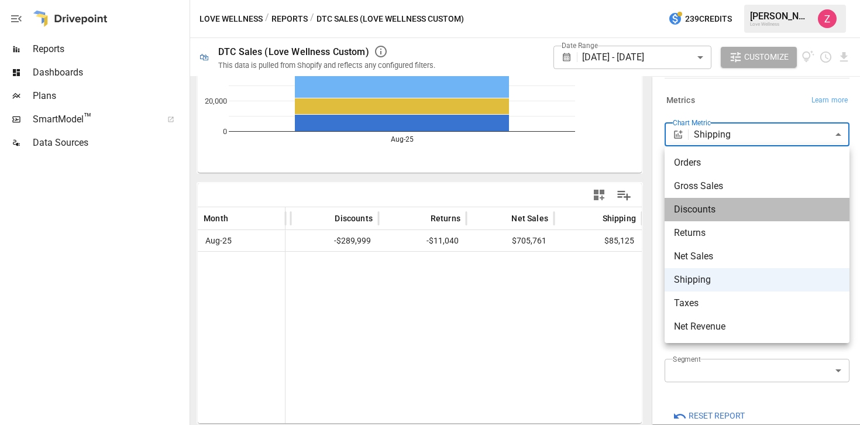 The height and width of the screenshot is (425, 860). What do you see at coordinates (757, 303) in the screenshot?
I see `span: Taxes` at bounding box center [757, 303].